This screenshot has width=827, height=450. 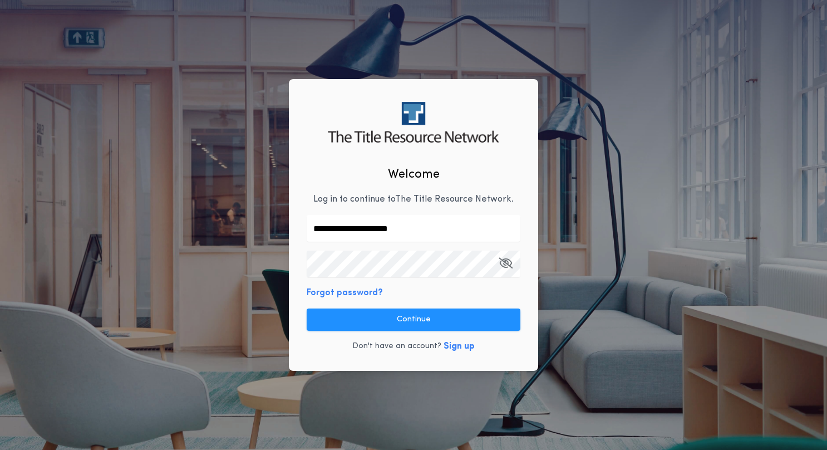 What do you see at coordinates (414, 319) in the screenshot?
I see `button: Continue` at bounding box center [414, 319].